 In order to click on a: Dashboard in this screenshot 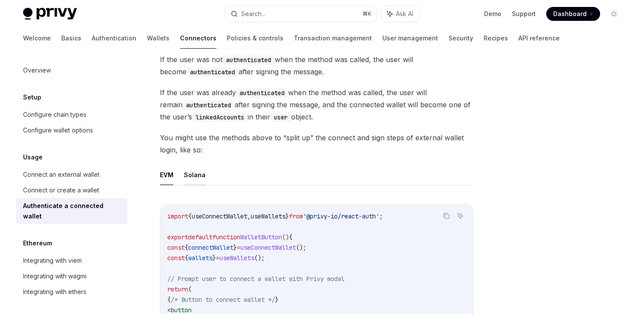, I will do `click(572, 14)`.